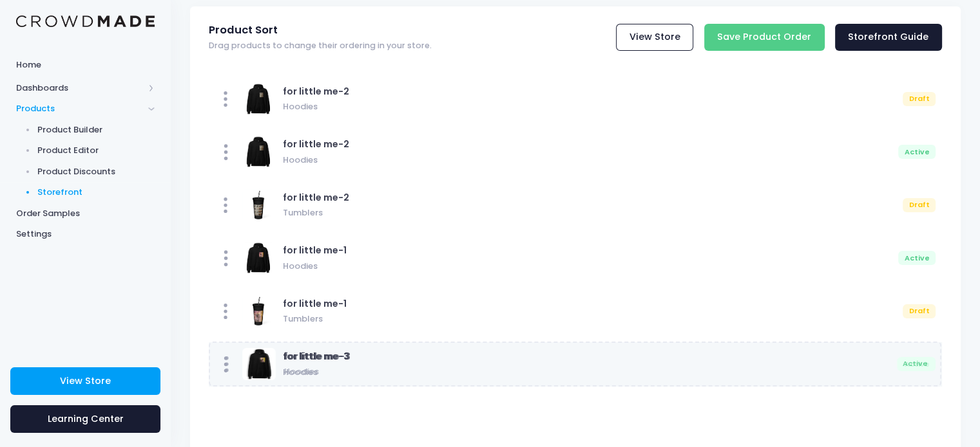 This screenshot has height=447, width=980. I want to click on span: for little me-3, so click(316, 356).